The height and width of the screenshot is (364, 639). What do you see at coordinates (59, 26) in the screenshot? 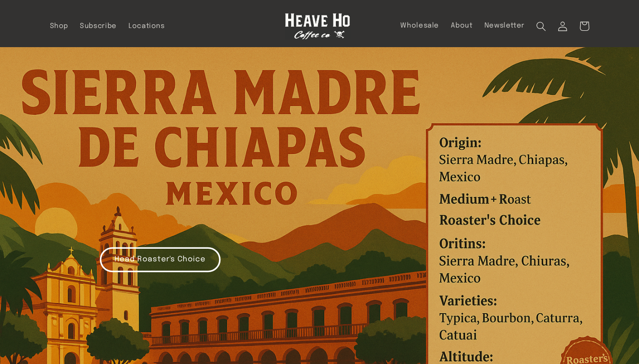
I see `span: Shop` at bounding box center [59, 26].